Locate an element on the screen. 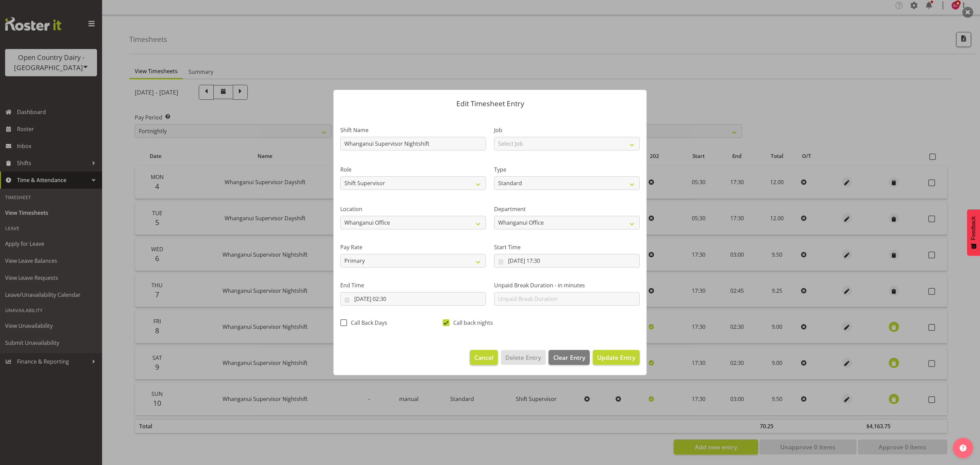  span: Call back nights is located at coordinates (471, 323).